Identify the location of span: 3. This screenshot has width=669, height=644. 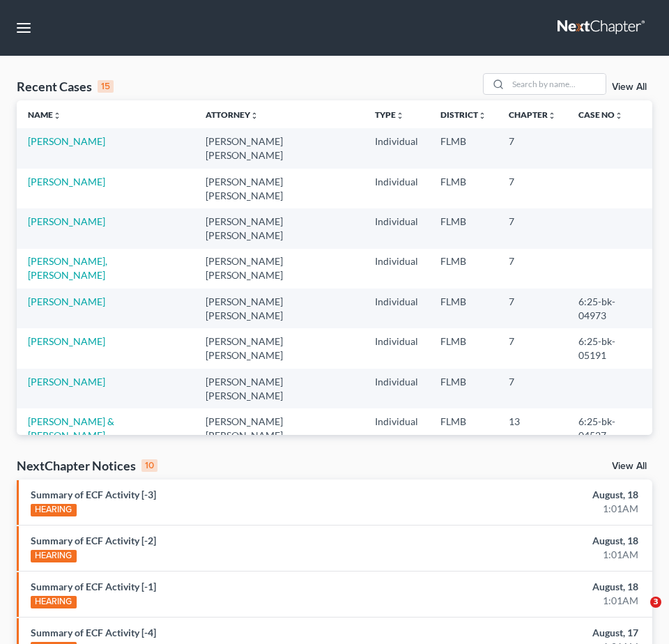
(656, 603).